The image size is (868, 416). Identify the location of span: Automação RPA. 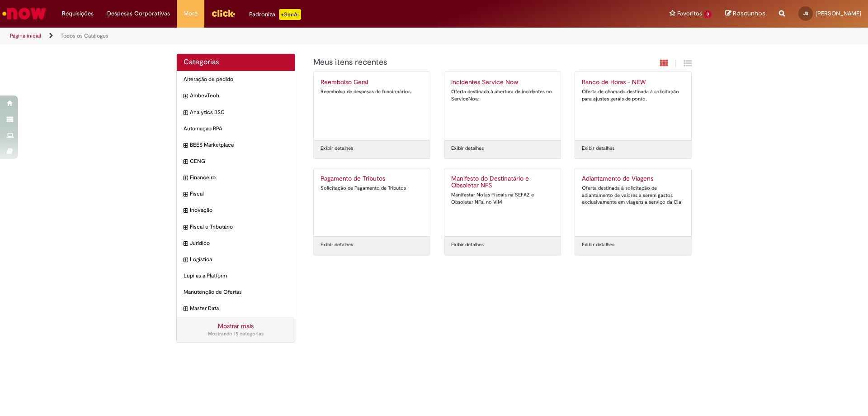
(236, 129).